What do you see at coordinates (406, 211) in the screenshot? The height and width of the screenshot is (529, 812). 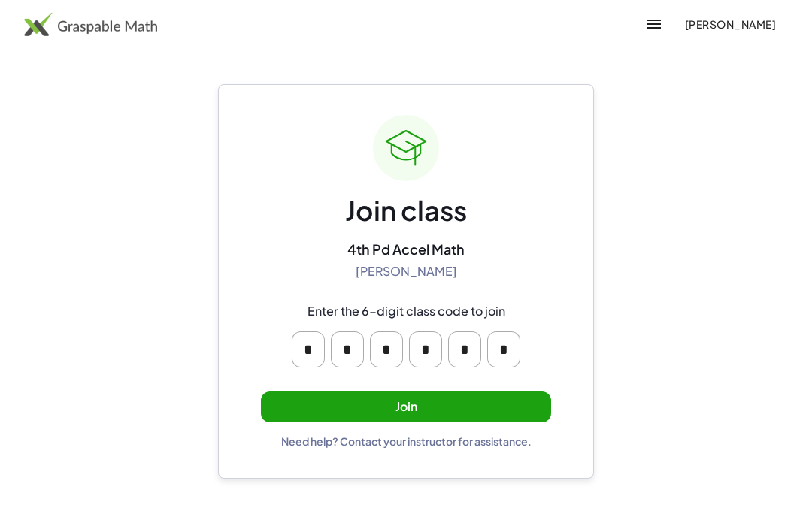 I see `div: Join class` at bounding box center [406, 211].